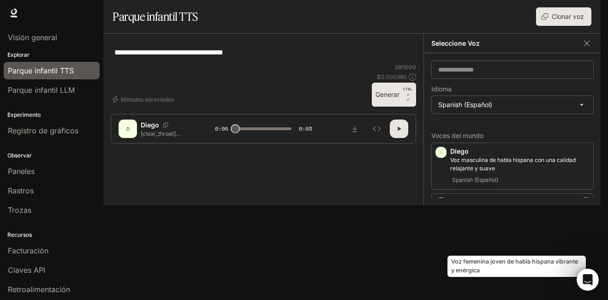 The image size is (608, 300). Describe the element at coordinates (398, 67) in the screenshot. I see `font: 39` at that location.